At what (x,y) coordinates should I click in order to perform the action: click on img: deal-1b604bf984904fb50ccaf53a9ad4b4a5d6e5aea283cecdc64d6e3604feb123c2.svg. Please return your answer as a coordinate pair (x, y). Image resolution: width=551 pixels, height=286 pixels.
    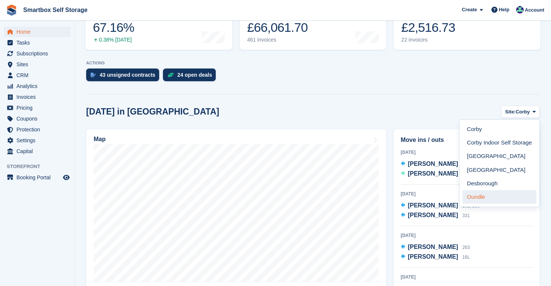
    Looking at the image, I should click on (170, 75).